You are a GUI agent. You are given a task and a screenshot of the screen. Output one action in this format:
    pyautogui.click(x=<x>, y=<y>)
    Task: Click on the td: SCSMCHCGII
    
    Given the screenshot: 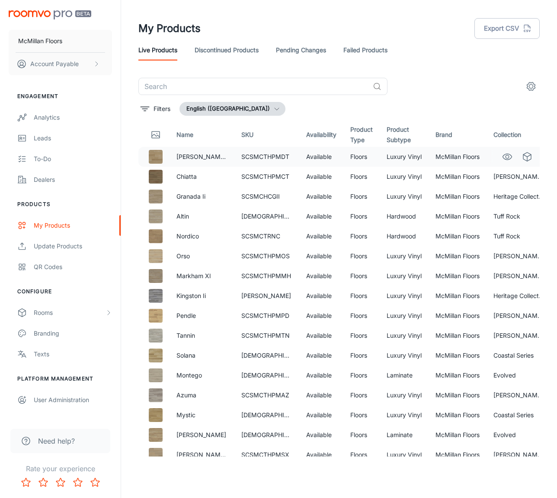 What is the action you would take?
    pyautogui.click(x=267, y=197)
    